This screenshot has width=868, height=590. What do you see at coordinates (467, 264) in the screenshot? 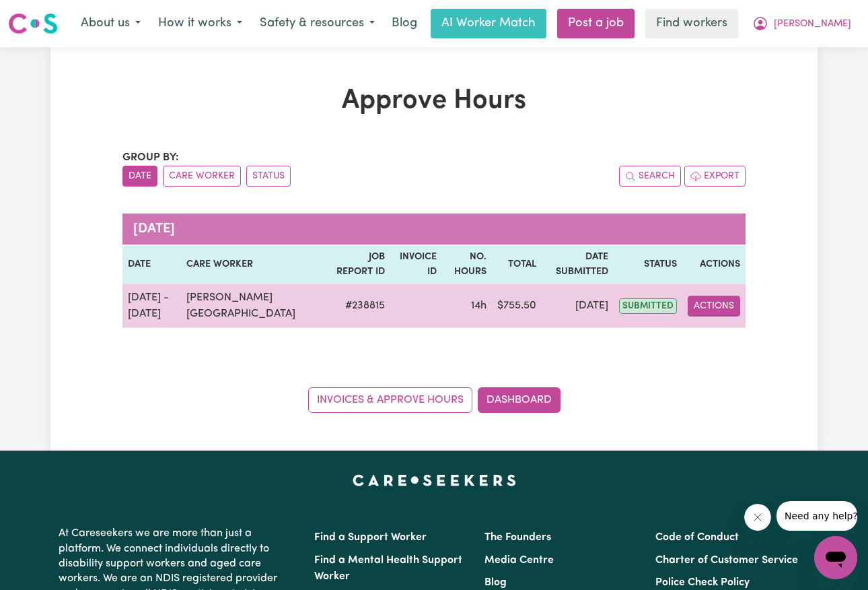
I see `th: No. Hours` at bounding box center [467, 264].